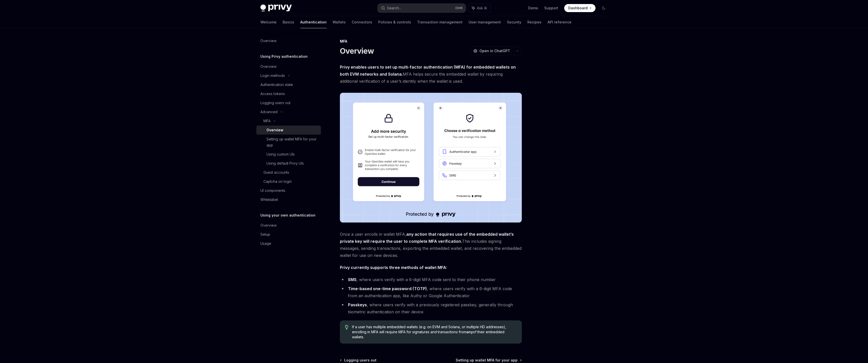  I want to click on a: Security, so click(514, 22).